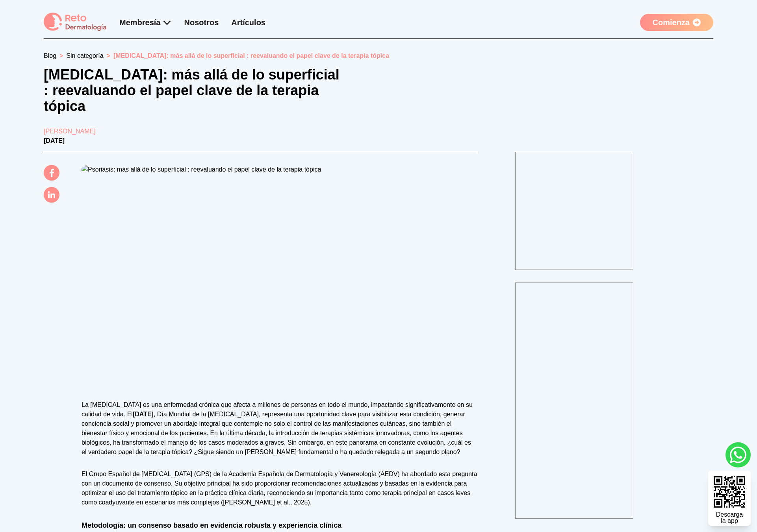 This screenshot has height=532, width=757. I want to click on h3: Metodología: un consenso basado en evidencia robusta y experiencia clínica, so click(279, 526).